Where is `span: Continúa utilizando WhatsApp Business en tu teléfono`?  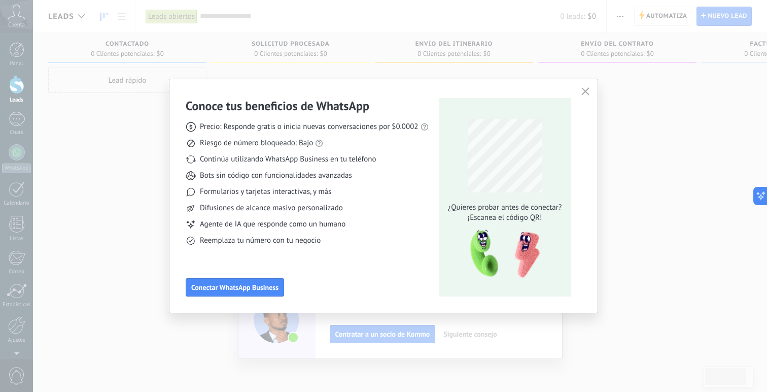 span: Continúa utilizando WhatsApp Business en tu teléfono is located at coordinates (288, 159).